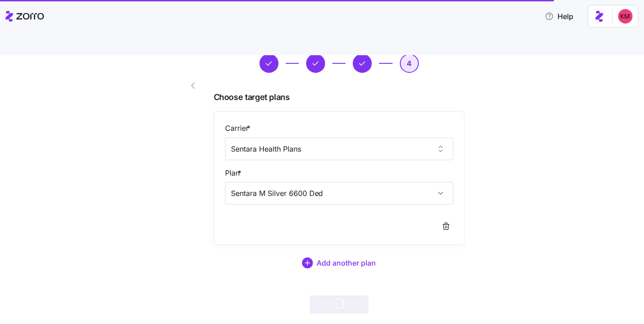  Describe the element at coordinates (409, 63) in the screenshot. I see `span: 4` at that location.